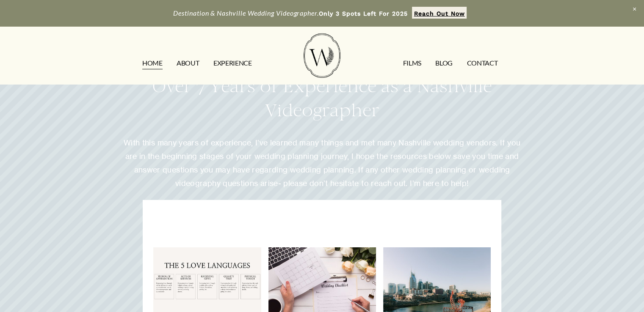  Describe the element at coordinates (322, 99) in the screenshot. I see `h3: Over 7 Years of Experience as a Nashville Videographer` at that location.